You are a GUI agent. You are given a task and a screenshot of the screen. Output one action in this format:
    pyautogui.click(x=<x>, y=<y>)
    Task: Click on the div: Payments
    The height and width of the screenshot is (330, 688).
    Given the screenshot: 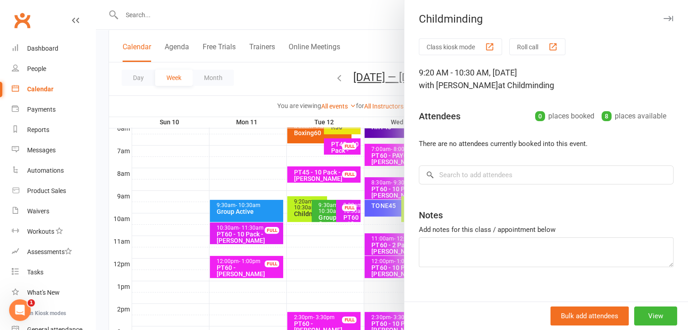 What is the action you would take?
    pyautogui.click(x=41, y=109)
    